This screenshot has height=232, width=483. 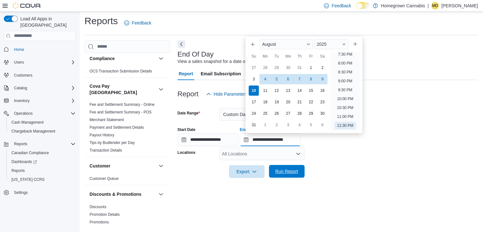 What do you see at coordinates (345, 72) in the screenshot?
I see `li: 8:30 PM` at bounding box center [345, 72].